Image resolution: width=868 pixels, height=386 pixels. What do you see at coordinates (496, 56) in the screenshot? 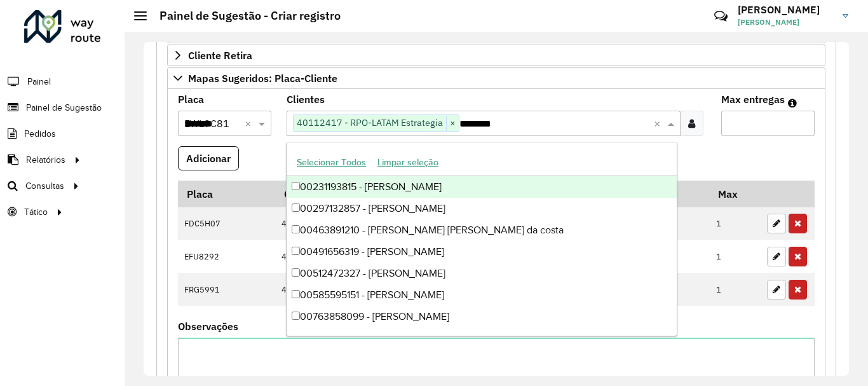
I see `a: Cliente Retira` at bounding box center [496, 56].